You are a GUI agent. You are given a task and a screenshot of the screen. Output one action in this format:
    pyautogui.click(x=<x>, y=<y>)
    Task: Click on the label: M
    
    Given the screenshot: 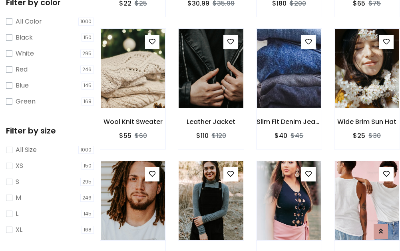 What is the action you would take?
    pyautogui.click(x=18, y=198)
    